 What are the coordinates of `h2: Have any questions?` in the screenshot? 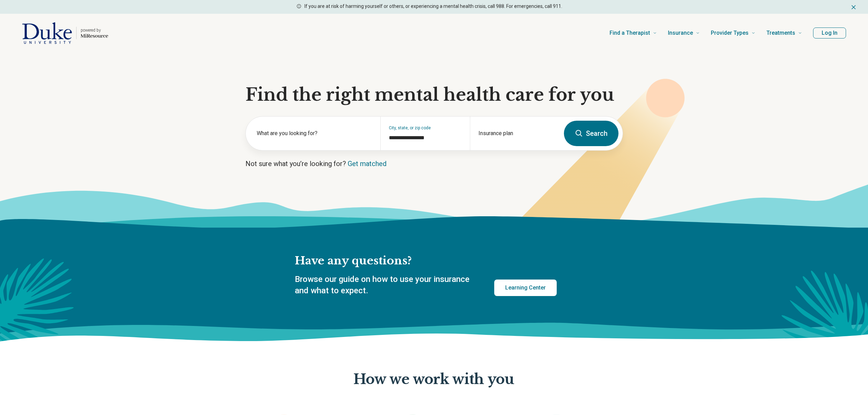 It's located at (425, 261).